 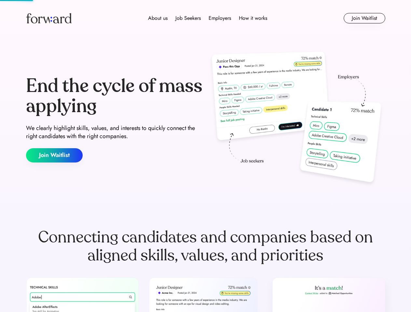 What do you see at coordinates (253, 18) in the screenshot?
I see `div: How it works` at bounding box center [253, 18].